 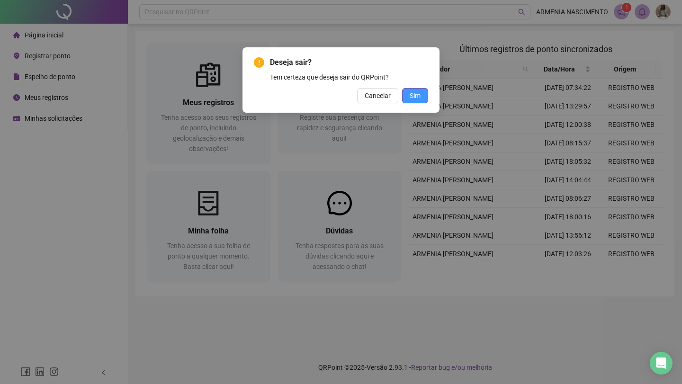 I want to click on button: Cancelar, so click(x=377, y=96).